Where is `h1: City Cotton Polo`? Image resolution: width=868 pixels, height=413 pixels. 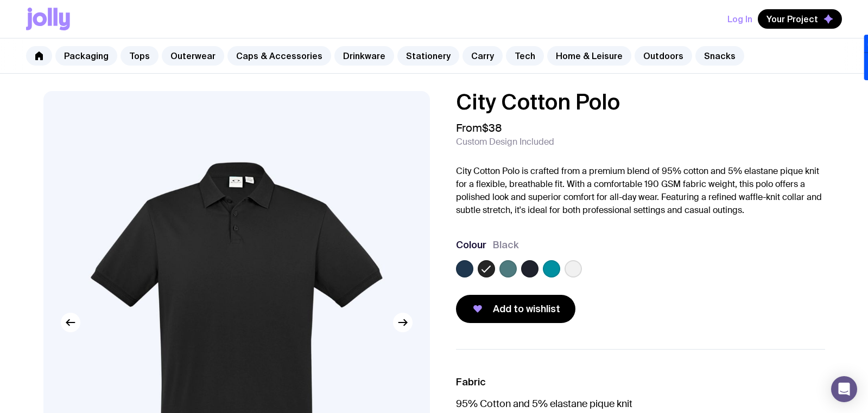 h1: City Cotton Polo is located at coordinates (640, 102).